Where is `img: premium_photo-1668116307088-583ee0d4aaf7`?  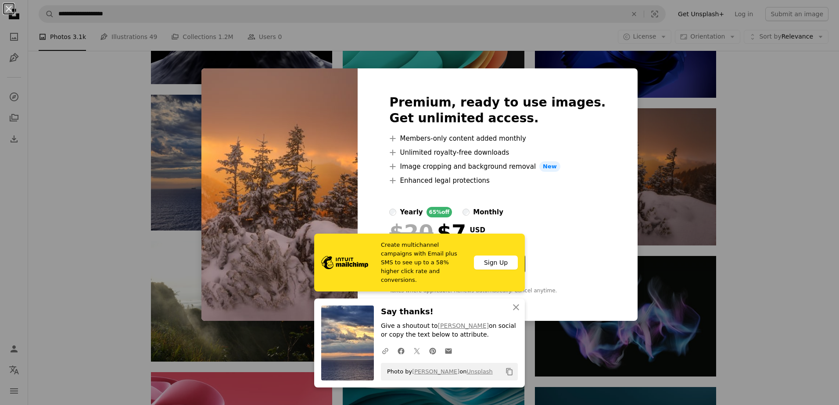 img: premium_photo-1668116307088-583ee0d4aaf7 is located at coordinates (279, 195).